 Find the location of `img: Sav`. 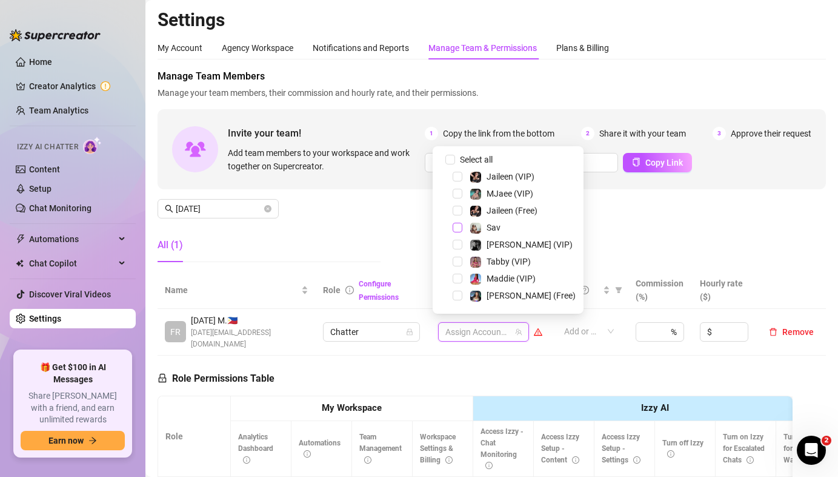

img: Sav is located at coordinates (476, 228).